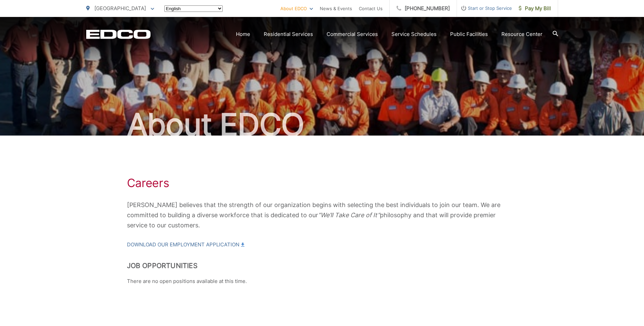 The height and width of the screenshot is (326, 644). I want to click on a: EDCD logo. Return to the homepage., so click(118, 34).